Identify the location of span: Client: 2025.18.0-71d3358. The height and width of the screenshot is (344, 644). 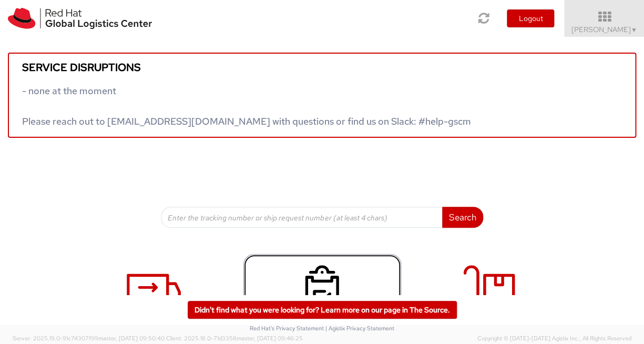
(234, 338).